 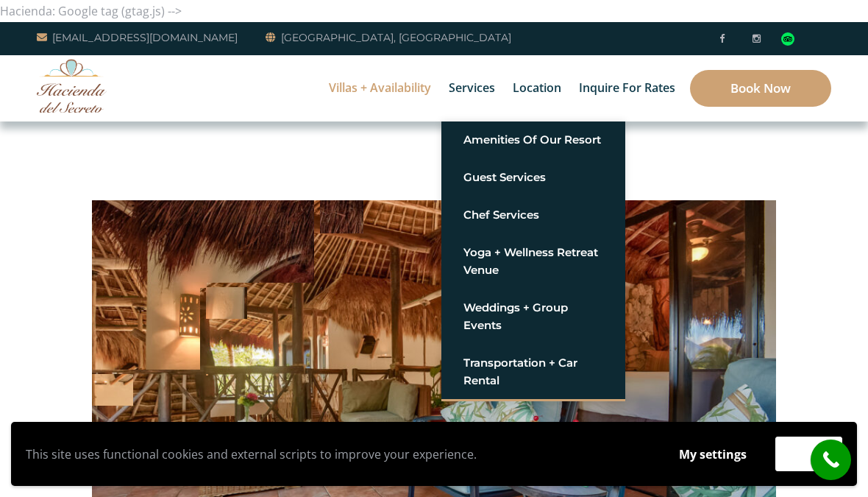 What do you see at coordinates (713, 454) in the screenshot?
I see `button: My settings` at bounding box center [713, 454].